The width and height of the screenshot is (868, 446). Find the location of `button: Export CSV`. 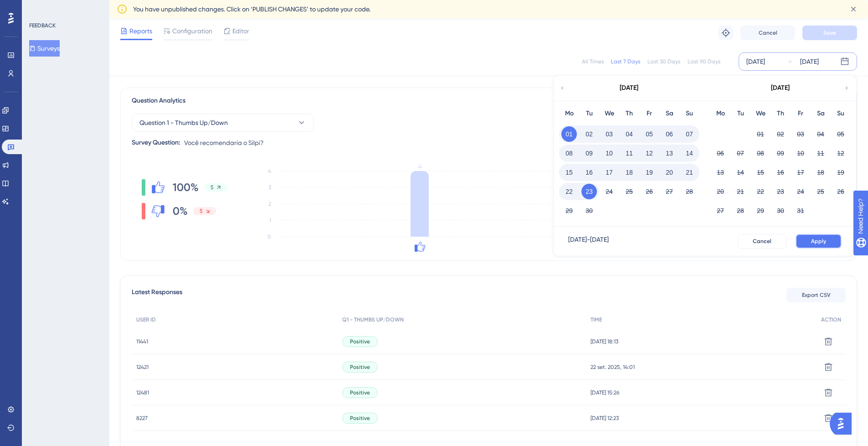

button: Export CSV is located at coordinates (816, 295).